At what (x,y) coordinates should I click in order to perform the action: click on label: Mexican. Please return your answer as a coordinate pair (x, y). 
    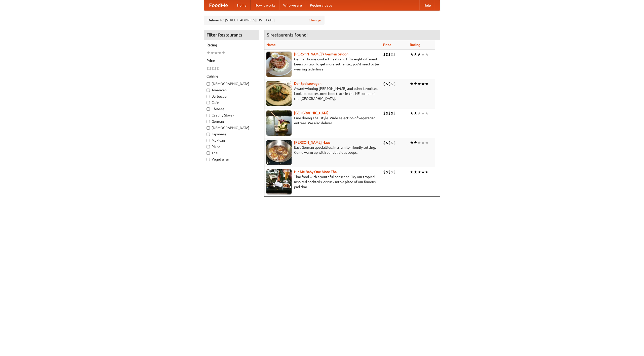
    Looking at the image, I should click on (231, 140).